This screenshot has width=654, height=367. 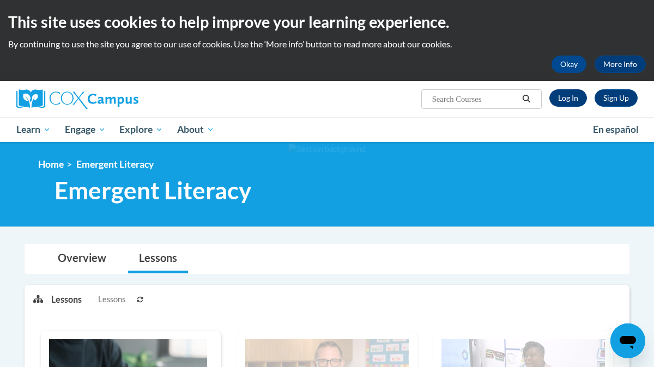 I want to click on span: Lessons, so click(x=112, y=300).